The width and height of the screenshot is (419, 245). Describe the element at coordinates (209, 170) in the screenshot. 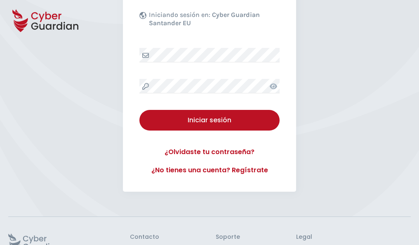

I see `a: ¿No tienes una cuenta? Regístrate` at that location.